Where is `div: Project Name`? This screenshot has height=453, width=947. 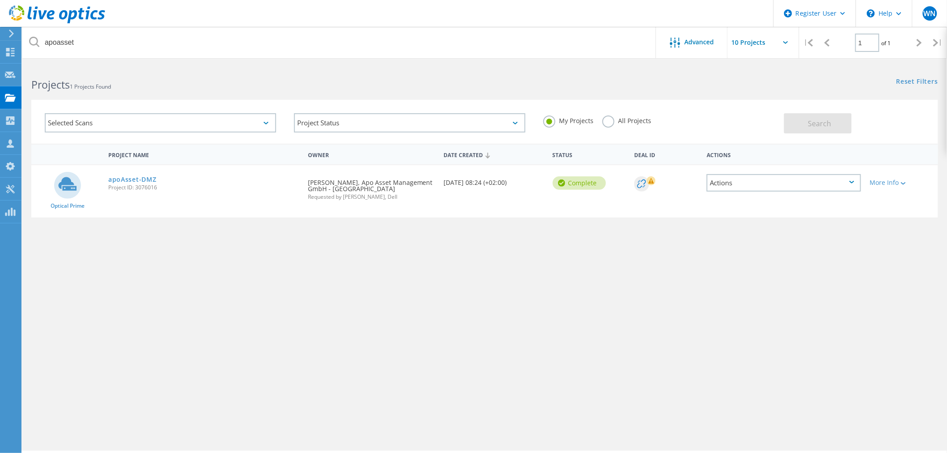
div: Project Name is located at coordinates (204, 154).